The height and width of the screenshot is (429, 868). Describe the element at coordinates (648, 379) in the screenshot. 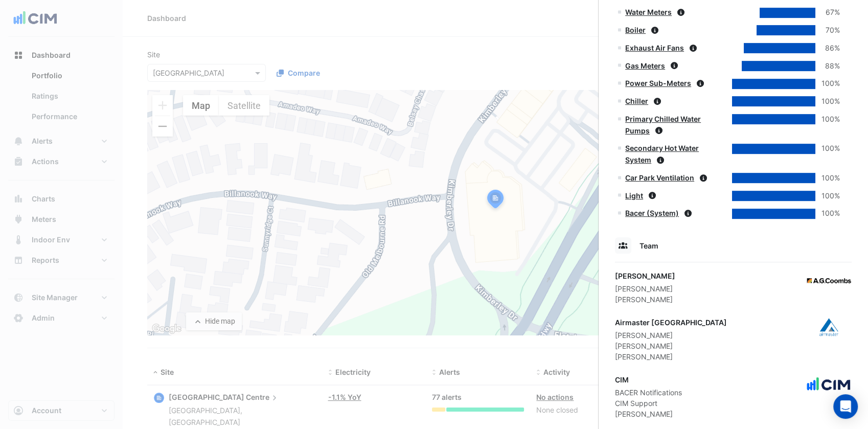

I see `div: CIM` at that location.